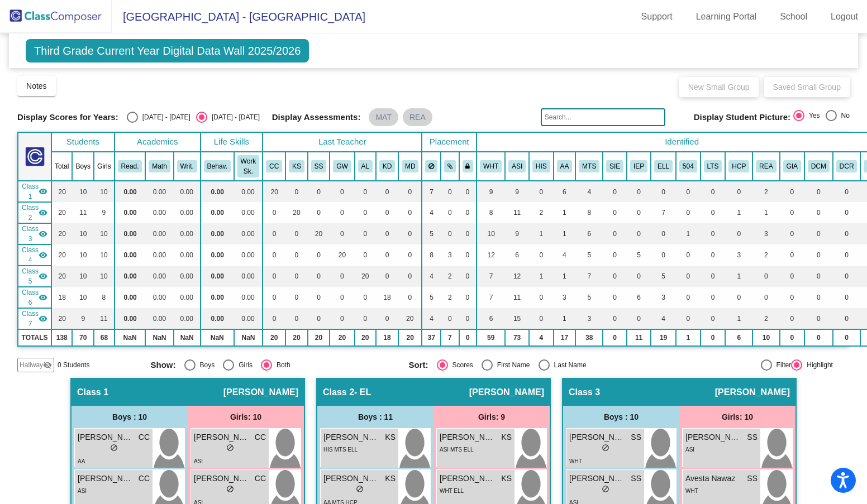  Describe the element at coordinates (319, 166) in the screenshot. I see `th: Sandy Sullivan` at that location.